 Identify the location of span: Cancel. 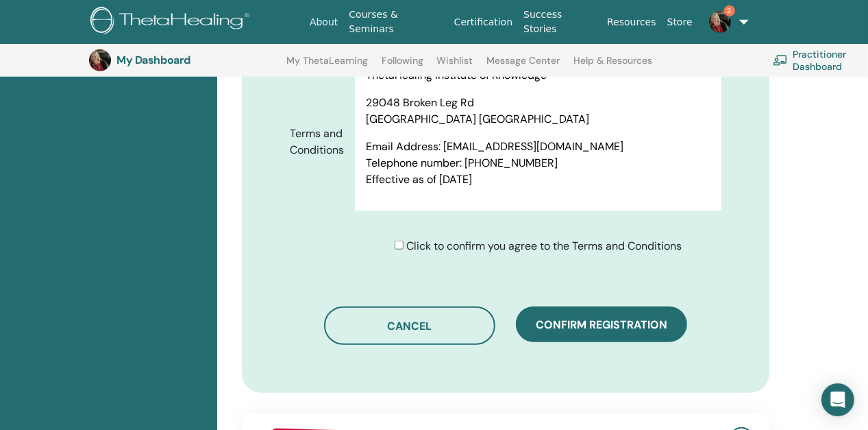
(409, 326).